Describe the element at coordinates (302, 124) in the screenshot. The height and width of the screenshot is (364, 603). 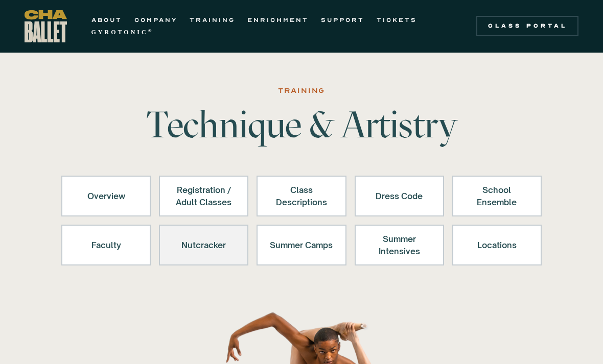
I see `h1: Technique & Artistry` at that location.